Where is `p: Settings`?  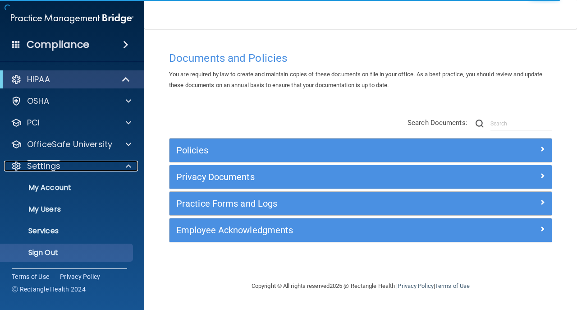 p: Settings is located at coordinates (44, 166).